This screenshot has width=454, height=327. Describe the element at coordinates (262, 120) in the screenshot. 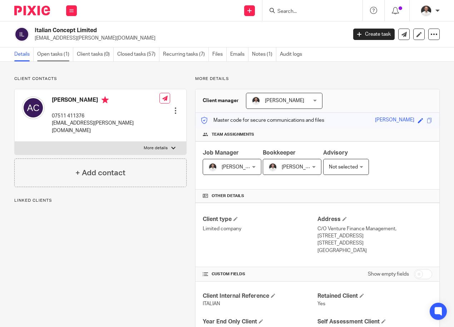

I see `p: Master code for secure communications and files` at that location.